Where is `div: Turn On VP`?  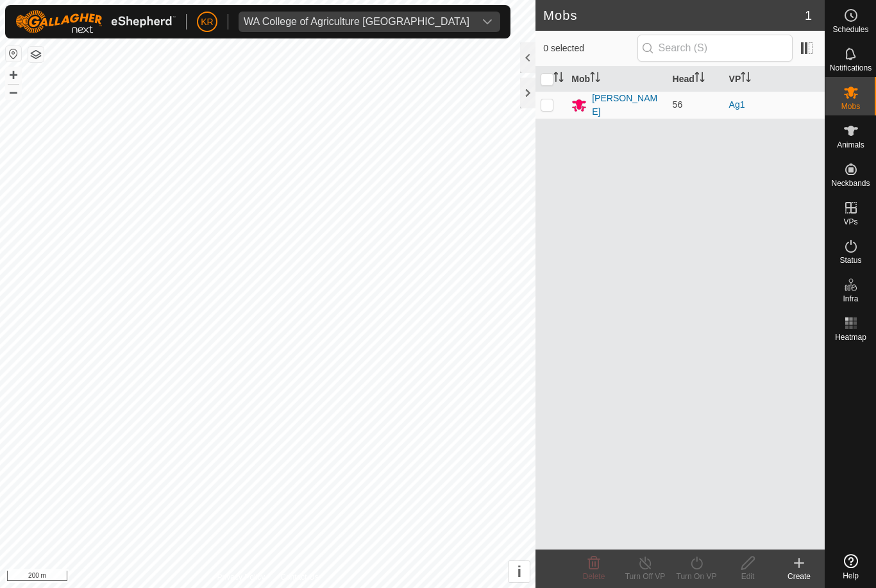
div: Turn On VP is located at coordinates (696, 576).